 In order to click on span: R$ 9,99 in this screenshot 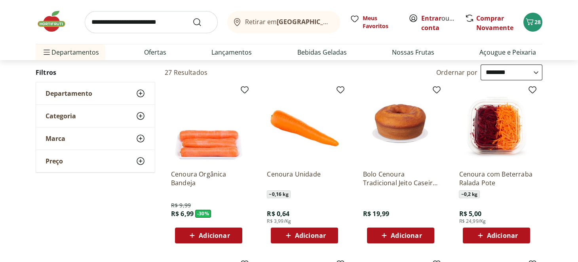, I will do `click(181, 205)`.